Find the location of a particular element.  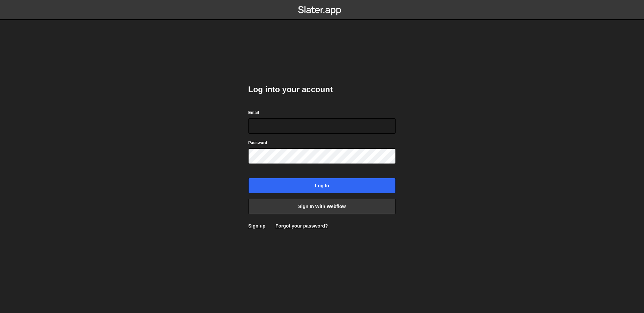

a: Sign in with Webflow is located at coordinates (322, 206).